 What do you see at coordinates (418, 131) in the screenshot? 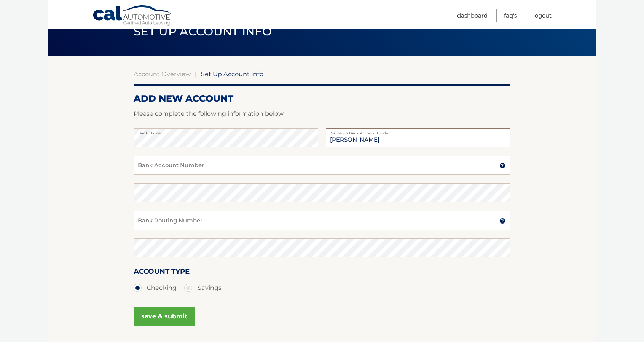
I see `label: Name on Bank Account Holder` at bounding box center [418, 131].